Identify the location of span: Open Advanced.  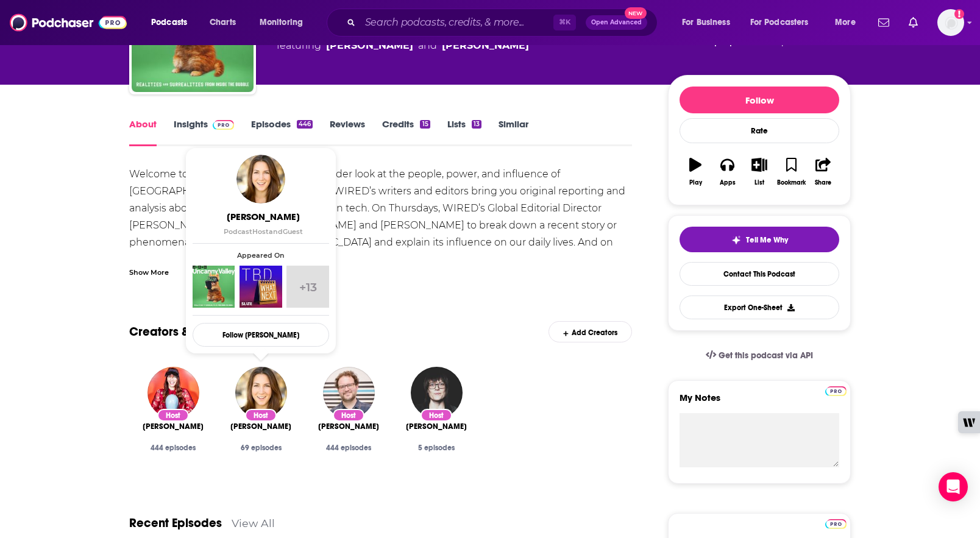
(616, 22).